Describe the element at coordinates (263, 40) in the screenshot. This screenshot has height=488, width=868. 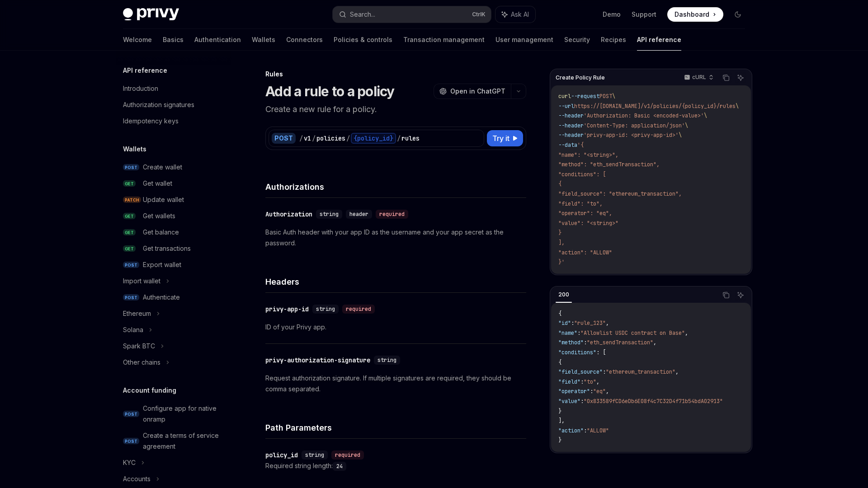
I see `a: Wallets` at that location.